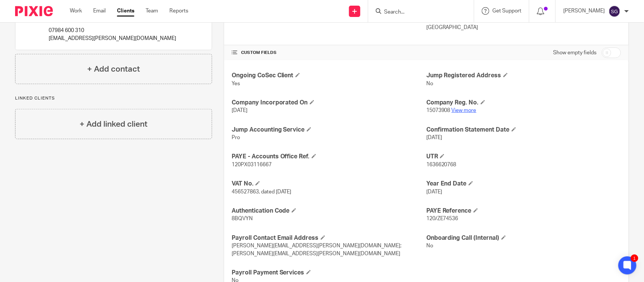  I want to click on img: svg%3E, so click(614, 11).